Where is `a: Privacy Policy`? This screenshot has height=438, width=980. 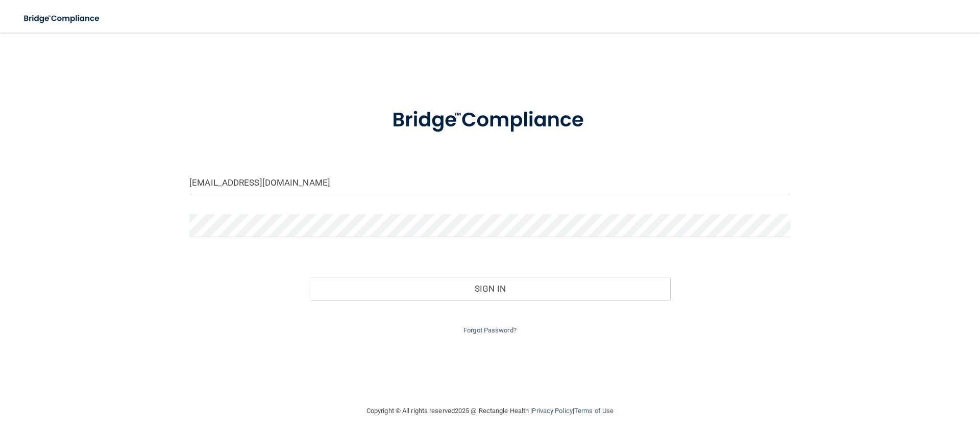 a: Privacy Policy is located at coordinates (552, 411).